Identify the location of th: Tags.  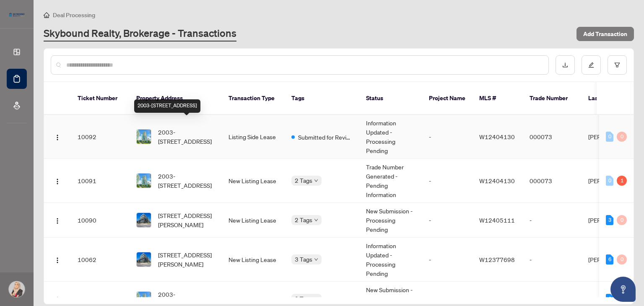
(322, 99).